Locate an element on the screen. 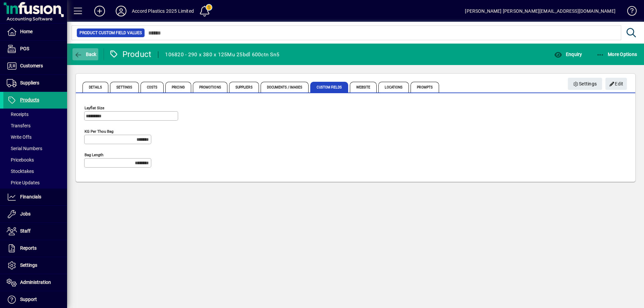  span: Product Custom Field Values is located at coordinates (111, 33).